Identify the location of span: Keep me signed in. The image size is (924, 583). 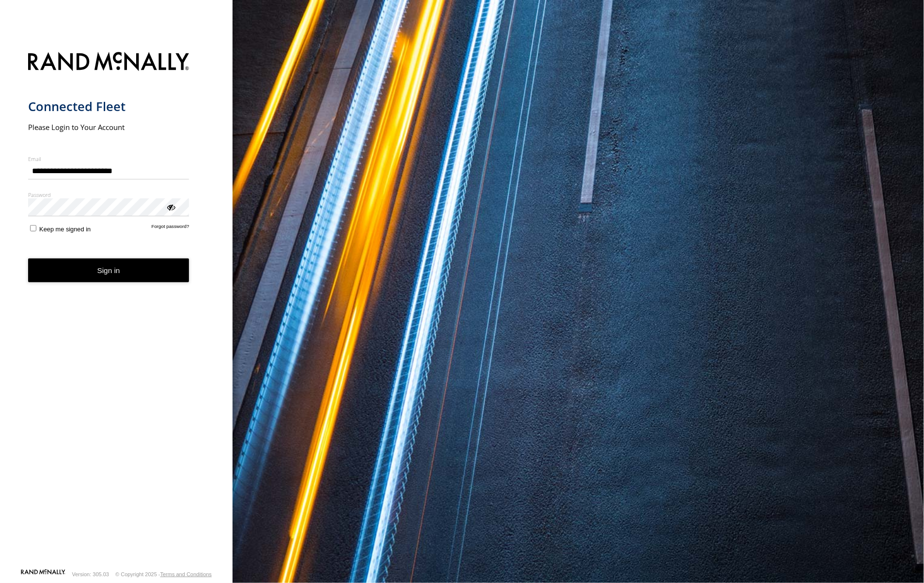
(65, 229).